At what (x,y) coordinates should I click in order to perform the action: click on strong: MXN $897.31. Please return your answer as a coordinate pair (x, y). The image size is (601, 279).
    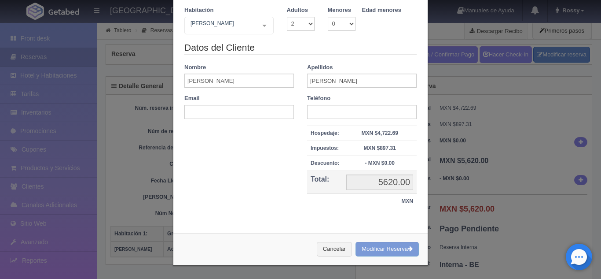
    Looking at the image, I should click on (380, 148).